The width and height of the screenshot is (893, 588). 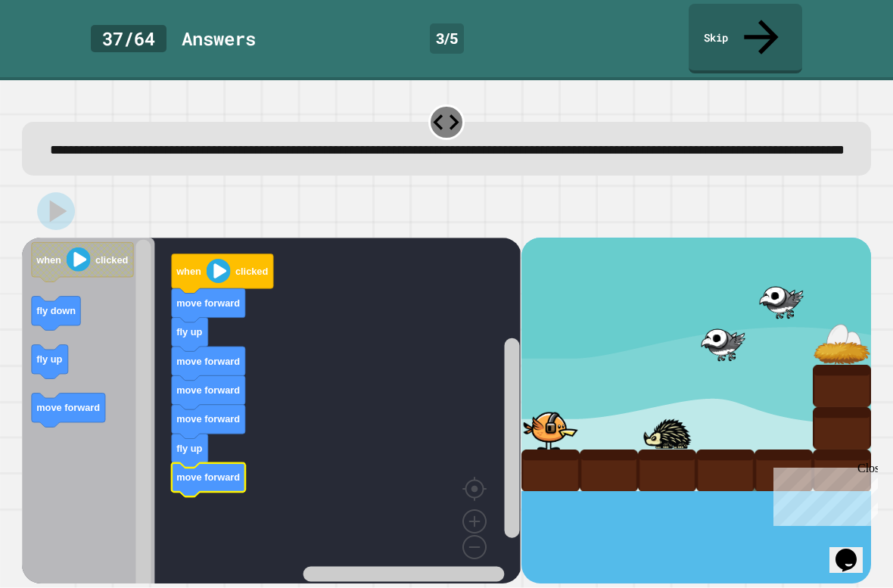 What do you see at coordinates (746, 38) in the screenshot?
I see `a: Skip` at bounding box center [746, 38].